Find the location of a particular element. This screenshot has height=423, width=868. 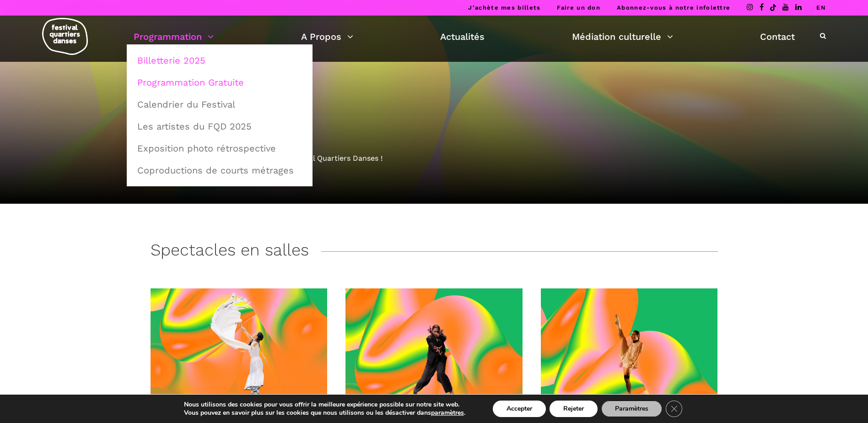

button: Accepter is located at coordinates (519, 408).